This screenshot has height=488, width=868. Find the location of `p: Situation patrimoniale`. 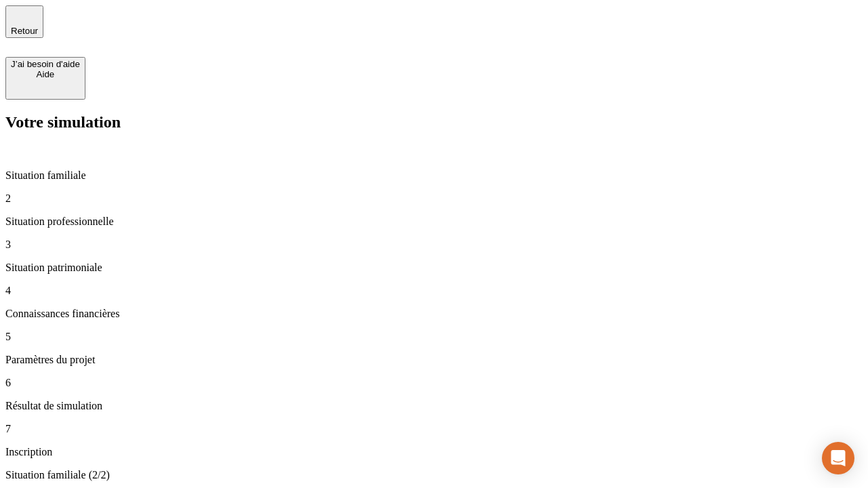

p: Situation patrimoniale is located at coordinates (434, 268).